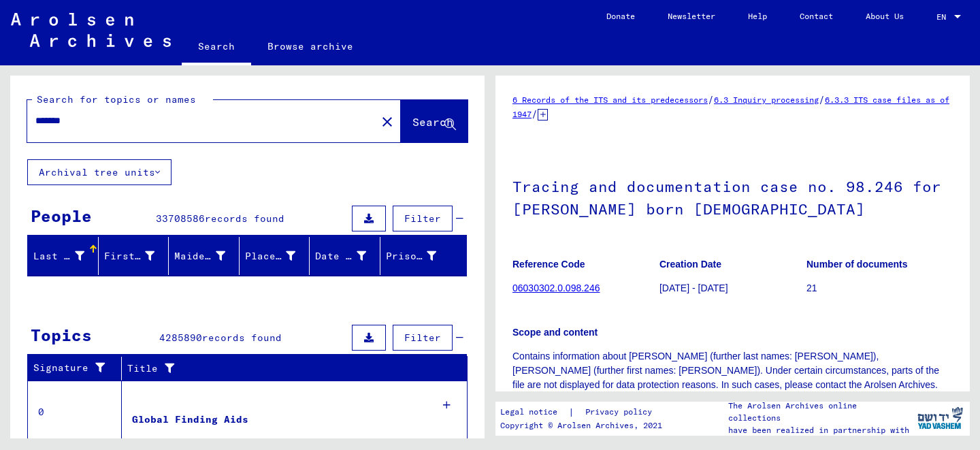 The image size is (980, 450). What do you see at coordinates (435, 121) in the screenshot?
I see `button: Search` at bounding box center [435, 121].